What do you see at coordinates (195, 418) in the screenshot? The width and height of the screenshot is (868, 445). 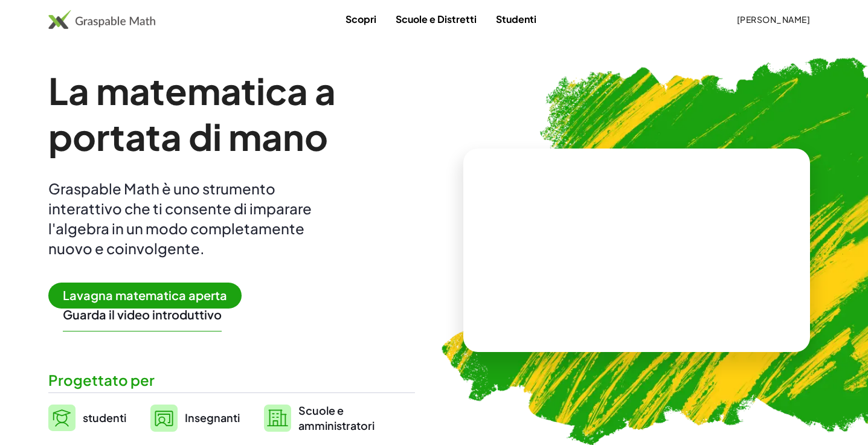 I see `a: Insegnanti` at bounding box center [195, 418].